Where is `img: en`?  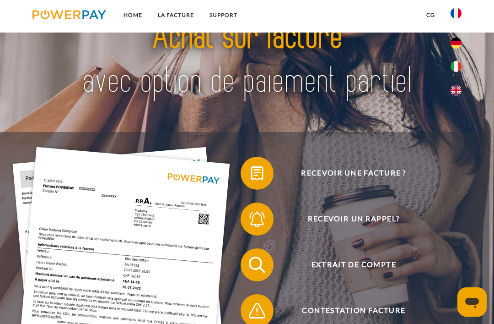
img: en is located at coordinates (456, 90).